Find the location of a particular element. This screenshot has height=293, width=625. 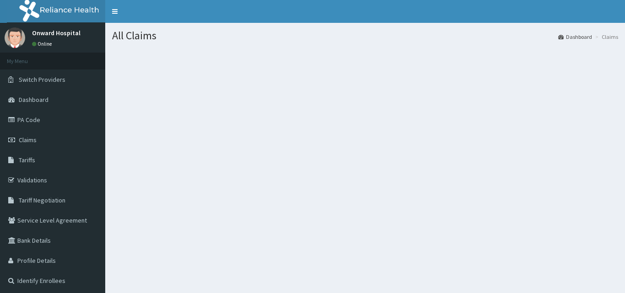

span: Tariff Negotiation is located at coordinates (42, 200).